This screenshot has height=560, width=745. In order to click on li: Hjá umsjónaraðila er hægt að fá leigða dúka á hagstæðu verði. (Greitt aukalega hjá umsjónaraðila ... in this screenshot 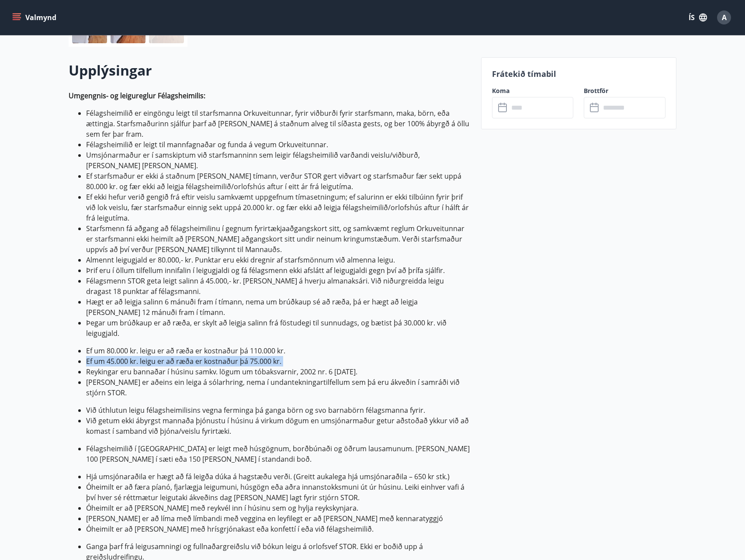, I will do `click(278, 477)`.